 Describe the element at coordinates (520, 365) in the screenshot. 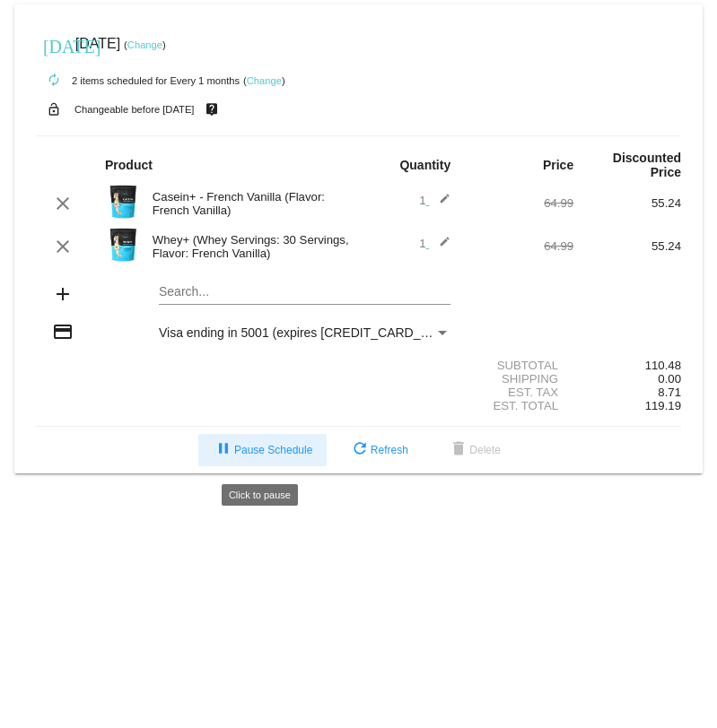

I see `div: Subtotal` at that location.